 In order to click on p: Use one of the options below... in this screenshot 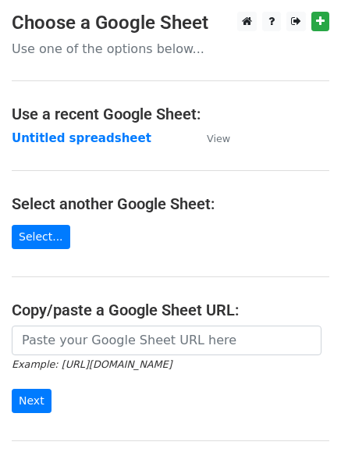, I will do `click(170, 48)`.